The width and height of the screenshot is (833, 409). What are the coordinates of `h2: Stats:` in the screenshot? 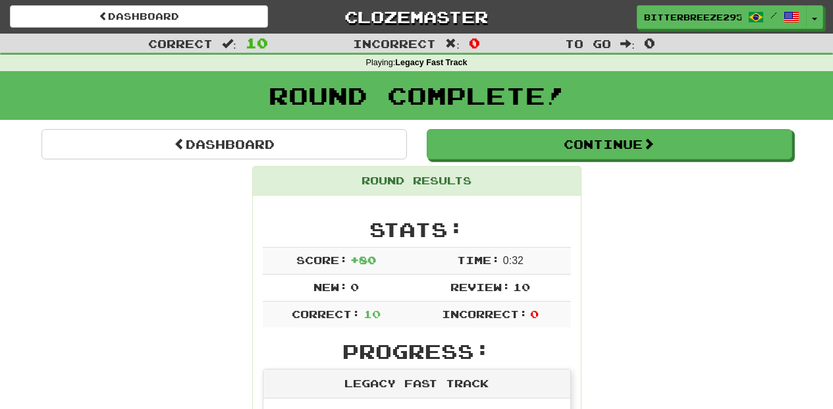 It's located at (417, 229).